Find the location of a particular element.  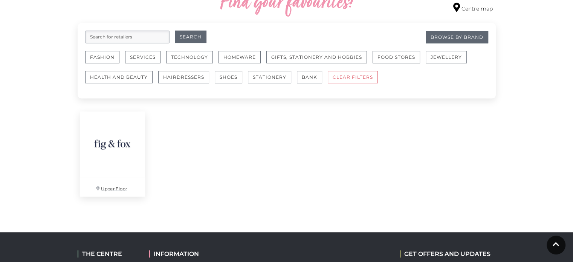

a: Bank is located at coordinates (312, 81).